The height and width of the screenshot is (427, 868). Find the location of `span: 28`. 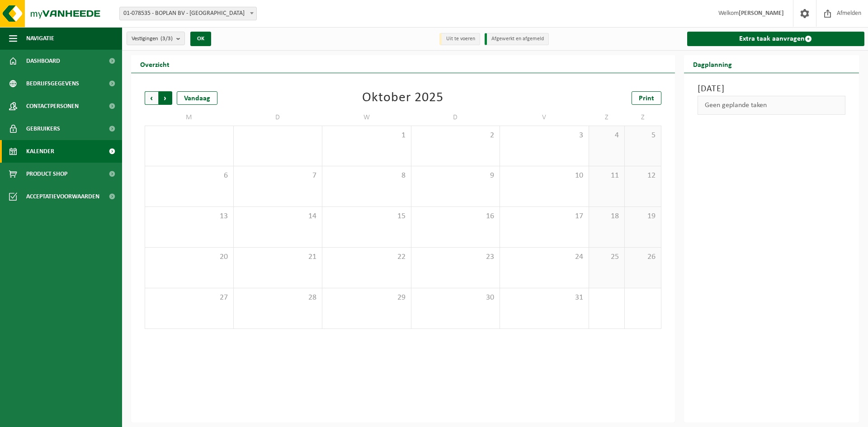

span: 28 is located at coordinates (278, 298).